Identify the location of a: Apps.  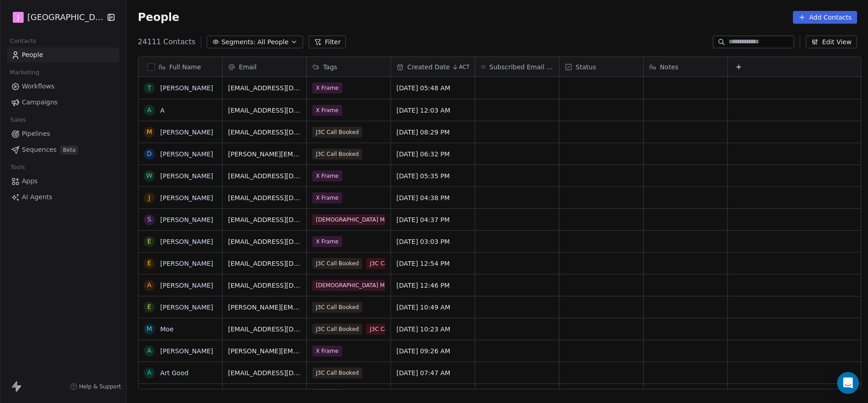
(63, 181).